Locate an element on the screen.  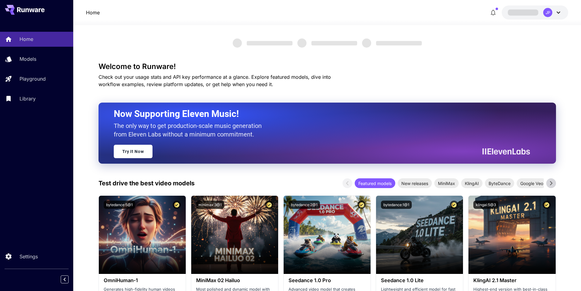
p: Library is located at coordinates (27, 99).